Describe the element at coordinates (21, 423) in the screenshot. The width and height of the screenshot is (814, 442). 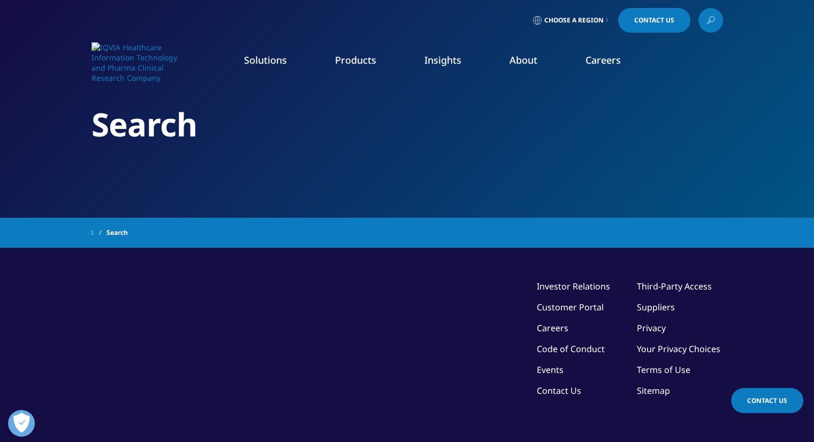
I see `button: Open Preferences` at that location.